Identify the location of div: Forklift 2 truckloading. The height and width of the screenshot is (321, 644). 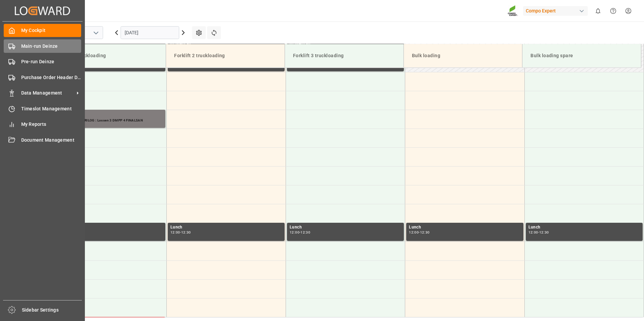
(225, 56).